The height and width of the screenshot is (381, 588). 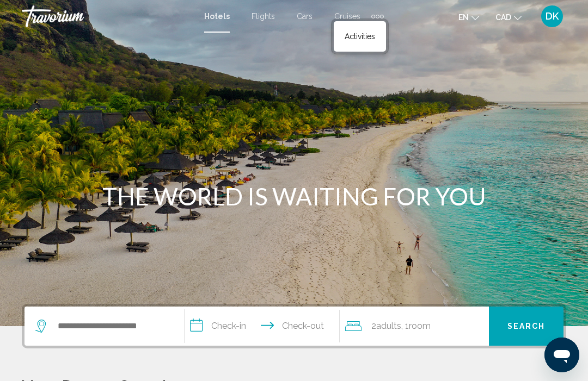 What do you see at coordinates (551, 16) in the screenshot?
I see `span: DK` at bounding box center [551, 16].